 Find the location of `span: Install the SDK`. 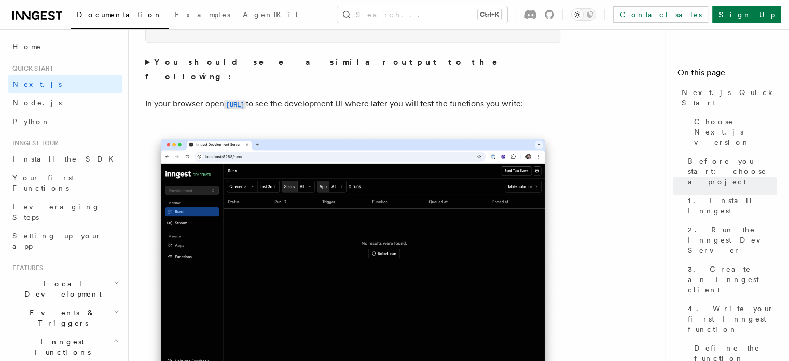

span: Install the SDK is located at coordinates (66, 159).